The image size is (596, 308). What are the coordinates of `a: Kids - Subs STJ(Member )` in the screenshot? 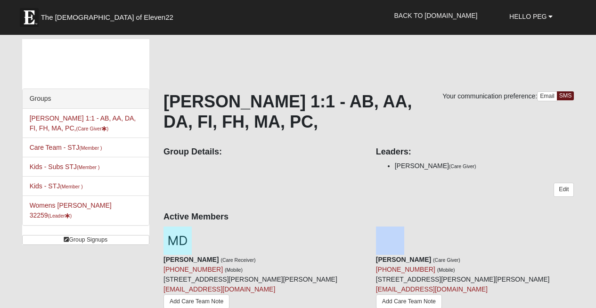 It's located at (65, 167).